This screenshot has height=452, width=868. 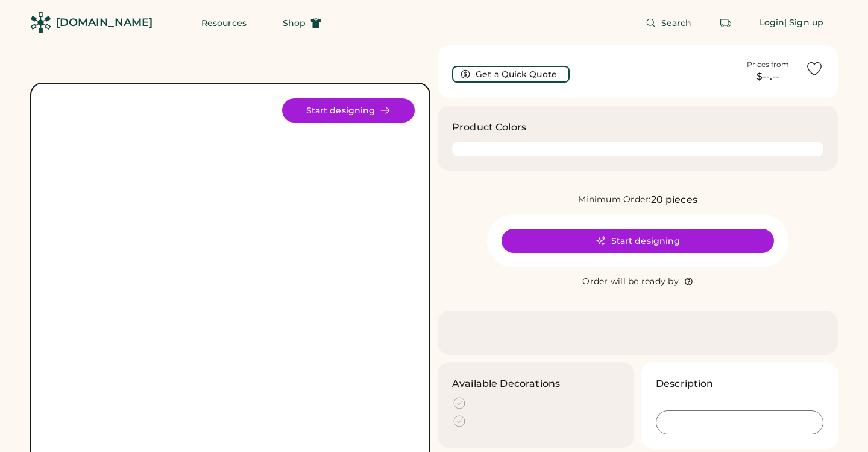 I want to click on button: Shop, so click(x=302, y=23).